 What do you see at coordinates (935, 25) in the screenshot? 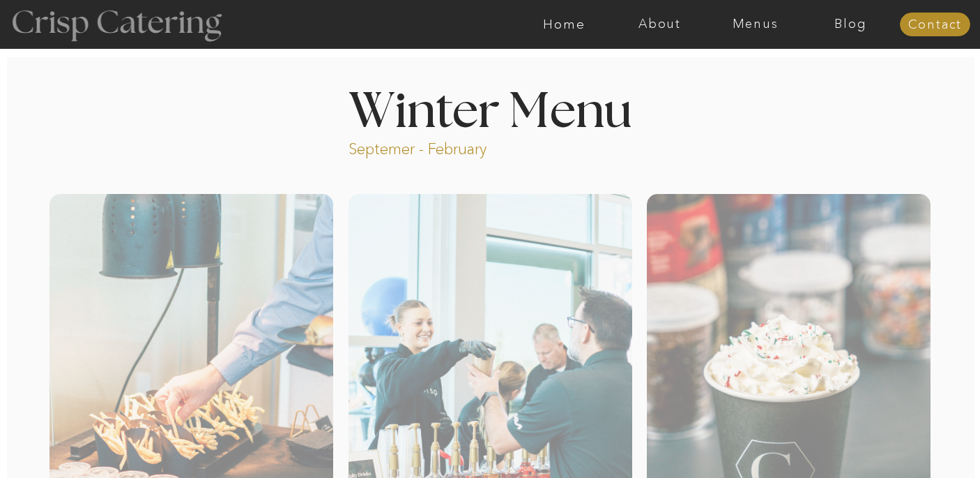
I see `a: Contact` at bounding box center [935, 25].